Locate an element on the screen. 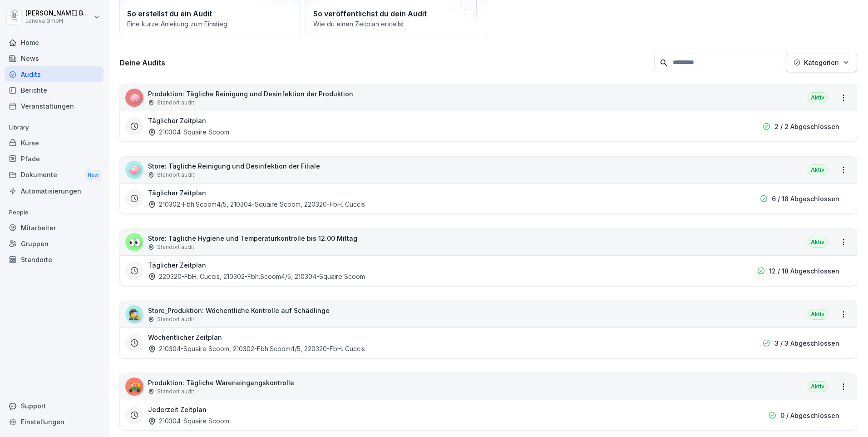 This screenshot has height=437, width=868. p: Produktion: Tägliche Reinigung und Desinfektion der Produktion is located at coordinates (251, 94).